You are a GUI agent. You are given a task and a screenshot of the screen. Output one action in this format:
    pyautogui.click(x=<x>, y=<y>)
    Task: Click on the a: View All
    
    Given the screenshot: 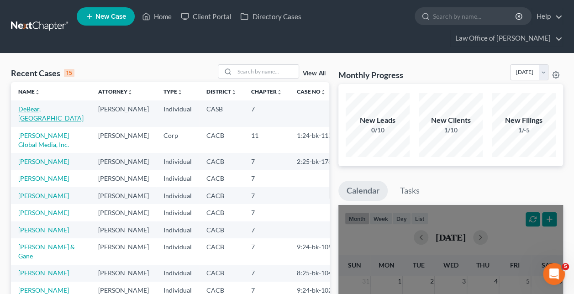 What is the action you would take?
    pyautogui.click(x=314, y=73)
    